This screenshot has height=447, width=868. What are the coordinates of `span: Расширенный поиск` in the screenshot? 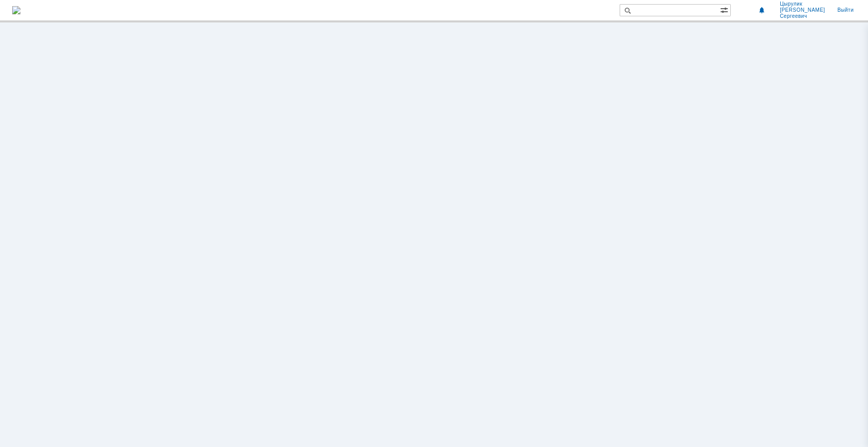 It's located at (725, 9).